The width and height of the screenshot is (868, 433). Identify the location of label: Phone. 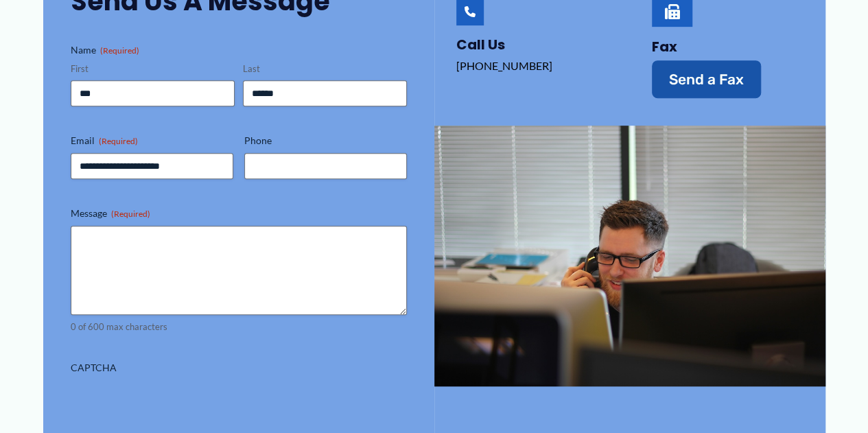
(325, 140).